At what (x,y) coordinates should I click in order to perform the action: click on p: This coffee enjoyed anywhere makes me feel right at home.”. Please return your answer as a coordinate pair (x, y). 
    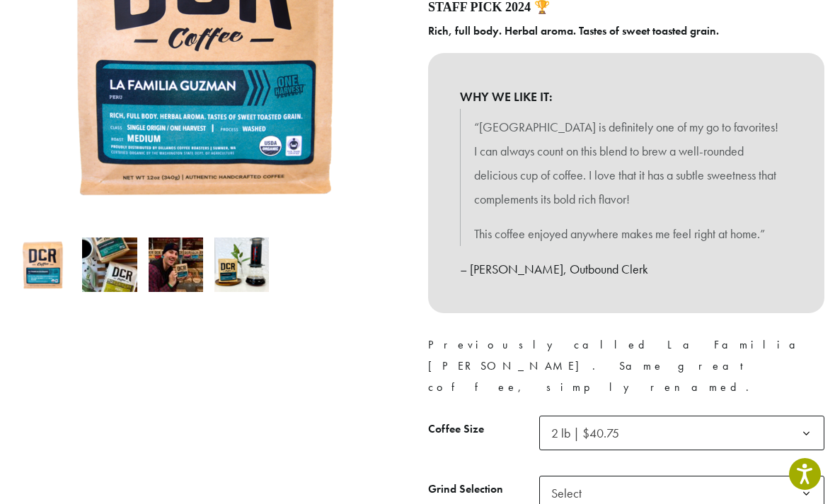
    Looking at the image, I should click on (626, 234).